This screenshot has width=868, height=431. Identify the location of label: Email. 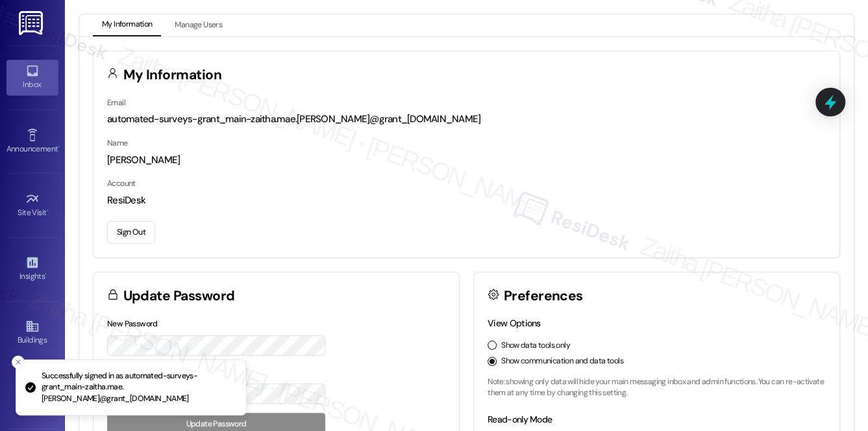
(116, 103).